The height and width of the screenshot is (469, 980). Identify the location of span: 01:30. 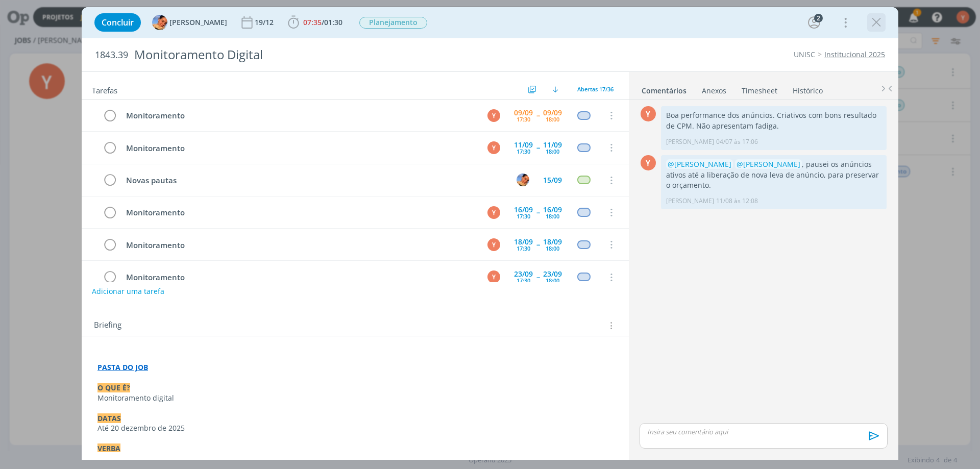
(333, 22).